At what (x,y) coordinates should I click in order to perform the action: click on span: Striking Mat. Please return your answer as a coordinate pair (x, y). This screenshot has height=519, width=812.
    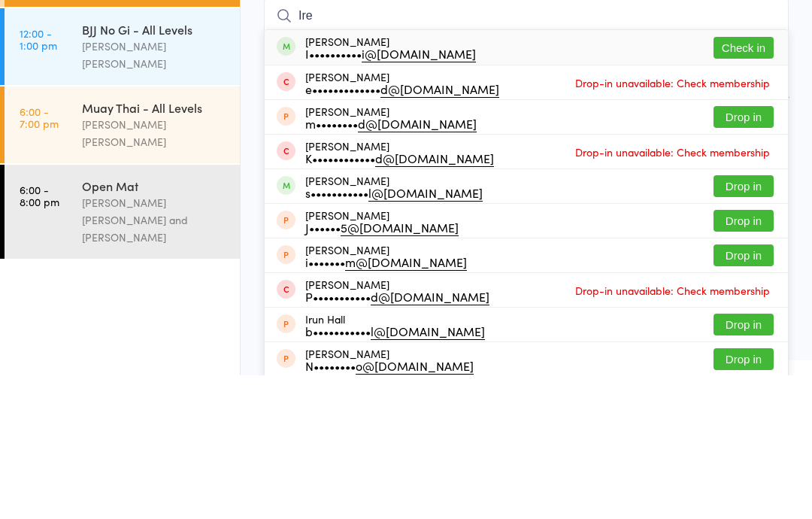
    Looking at the image, I should click on (514, 108).